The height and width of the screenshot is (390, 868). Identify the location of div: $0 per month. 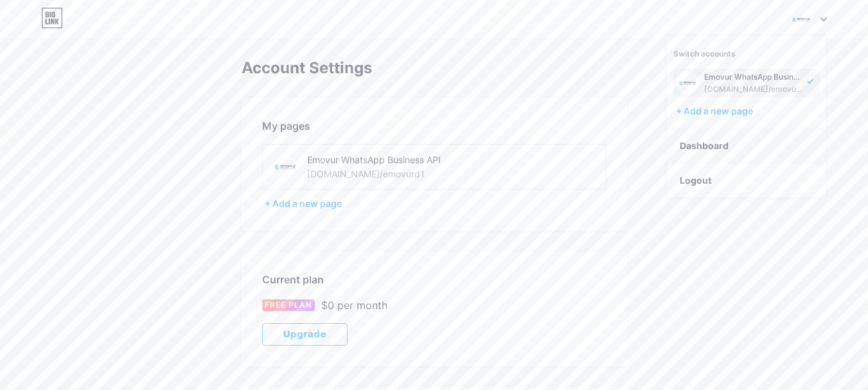
(354, 306).